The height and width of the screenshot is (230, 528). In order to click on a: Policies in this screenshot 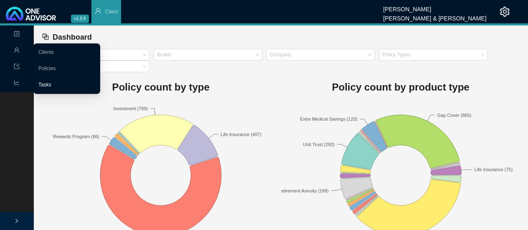, I will do `click(47, 68)`.